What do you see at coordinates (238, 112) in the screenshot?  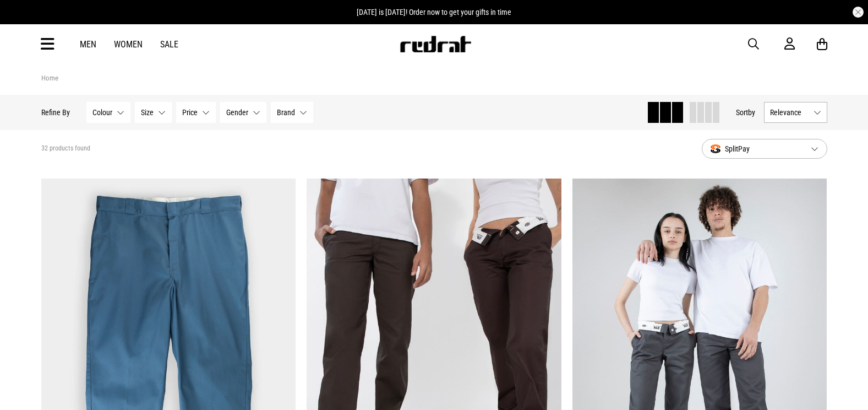 I see `span: Gender` at bounding box center [238, 112].